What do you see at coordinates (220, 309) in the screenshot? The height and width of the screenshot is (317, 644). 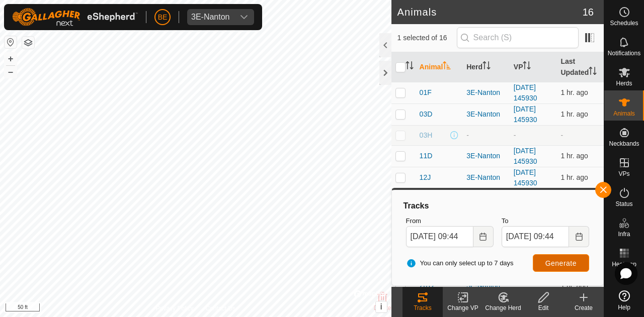 I see `a: Contact Us` at bounding box center [220, 309].